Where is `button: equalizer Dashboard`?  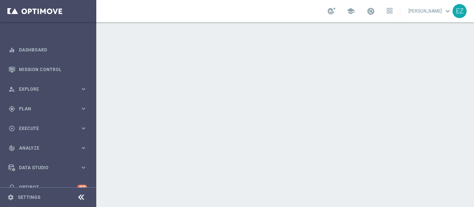 button: equalizer Dashboard is located at coordinates (48, 50).